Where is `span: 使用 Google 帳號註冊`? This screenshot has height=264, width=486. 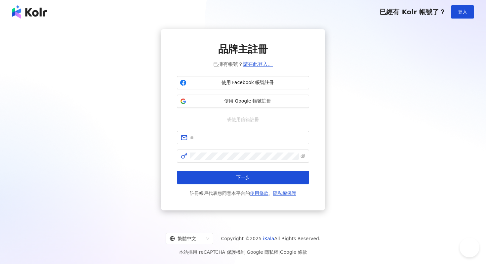 span: 使用 Google 帳號註冊 is located at coordinates (248, 101).